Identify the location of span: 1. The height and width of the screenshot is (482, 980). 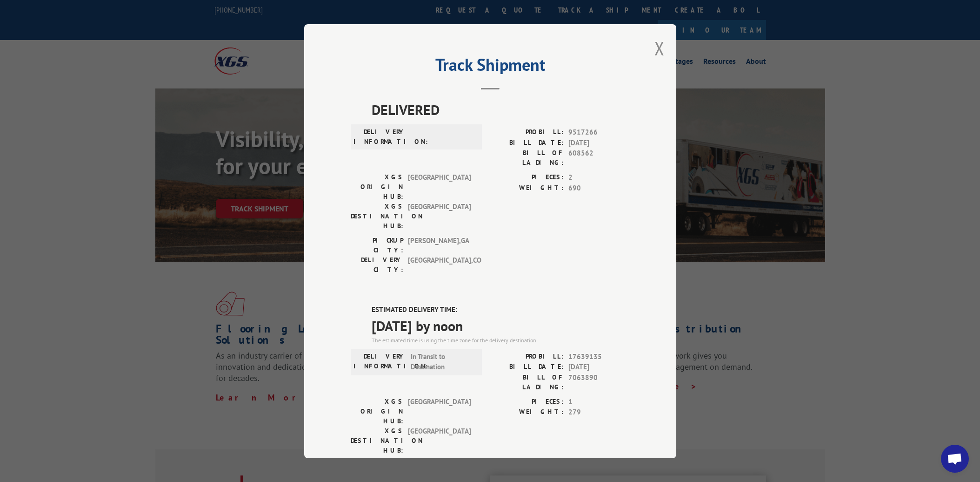
(599, 402).